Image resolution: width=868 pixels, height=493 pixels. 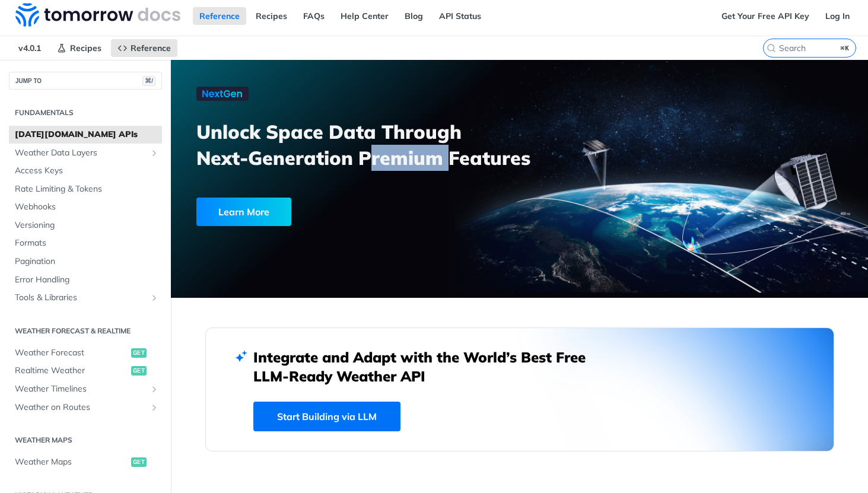 I want to click on span: Tools & Libraries, so click(x=81, y=298).